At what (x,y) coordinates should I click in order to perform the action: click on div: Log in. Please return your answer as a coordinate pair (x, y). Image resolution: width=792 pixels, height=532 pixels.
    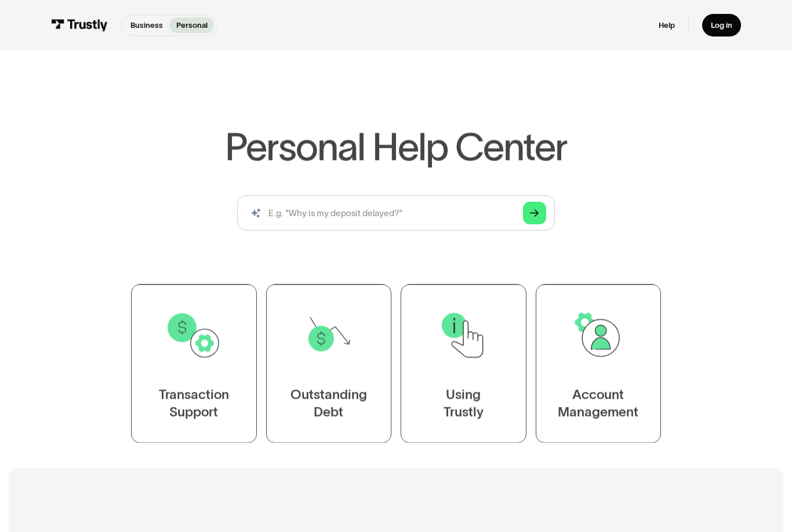
    Looking at the image, I should click on (721, 25).